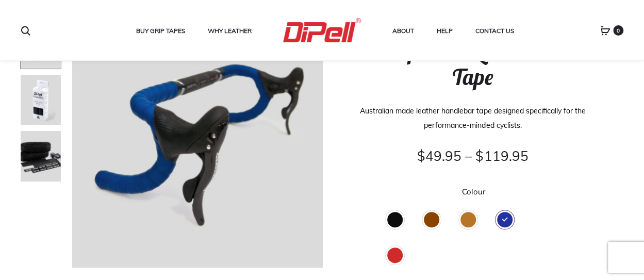 The image size is (644, 280). Describe the element at coordinates (473, 118) in the screenshot. I see `p: Australian made leather handlebar tape designed specifically for the performance-minded cyclists.` at that location.